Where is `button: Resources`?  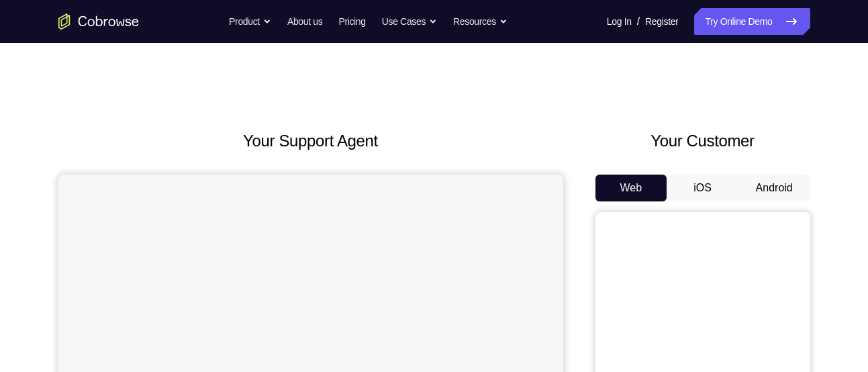
button: Resources is located at coordinates (480, 22).